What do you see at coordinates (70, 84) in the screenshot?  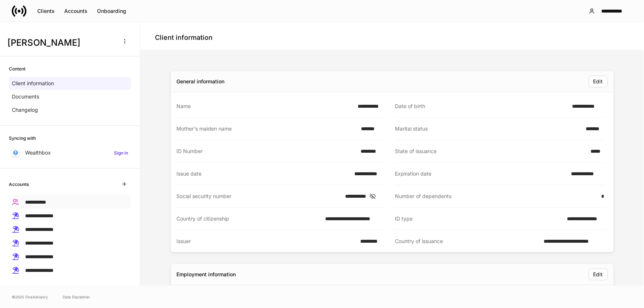 I see `a: Client information` at bounding box center [70, 84].